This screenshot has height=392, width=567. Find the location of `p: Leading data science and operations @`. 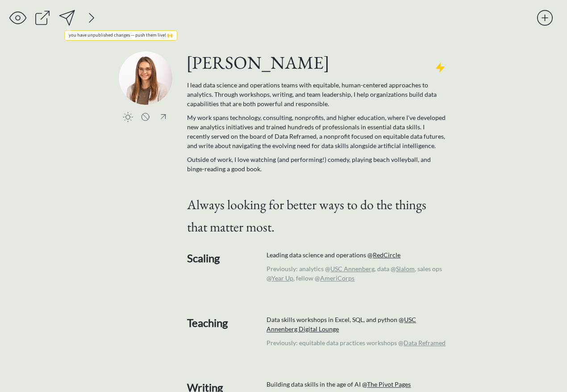

p: Leading data science and operations @ is located at coordinates (356, 254).